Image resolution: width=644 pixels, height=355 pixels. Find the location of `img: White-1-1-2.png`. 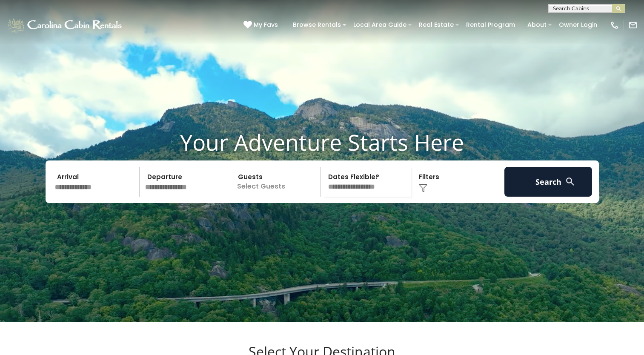

img: White-1-1-2.png is located at coordinates (65, 25).